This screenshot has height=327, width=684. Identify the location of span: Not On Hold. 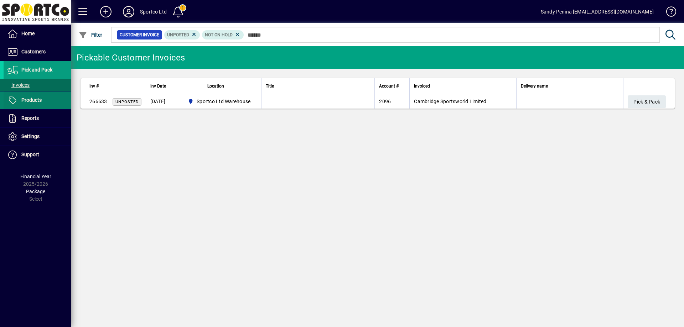
(219, 35).